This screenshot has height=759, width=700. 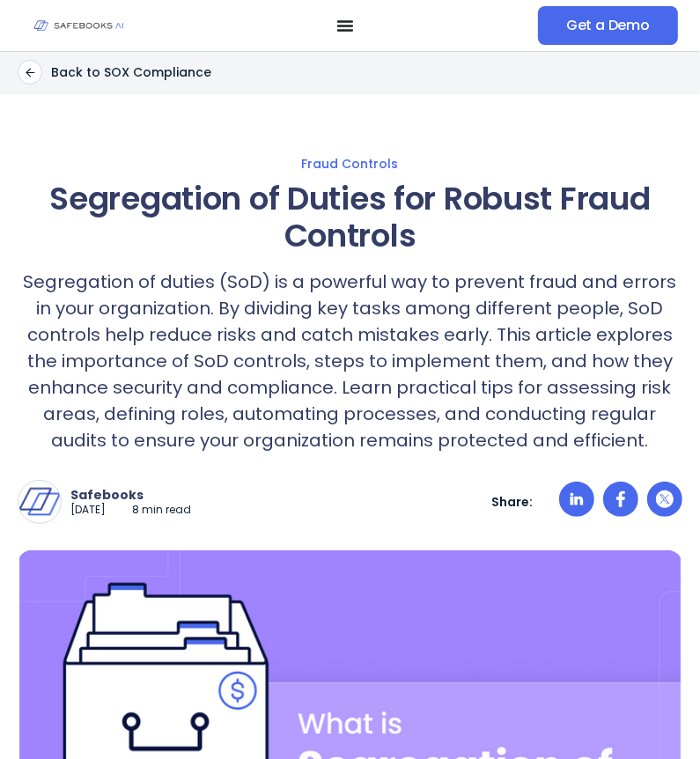 I want to click on a: Back to SOX Compliance, so click(x=114, y=72).